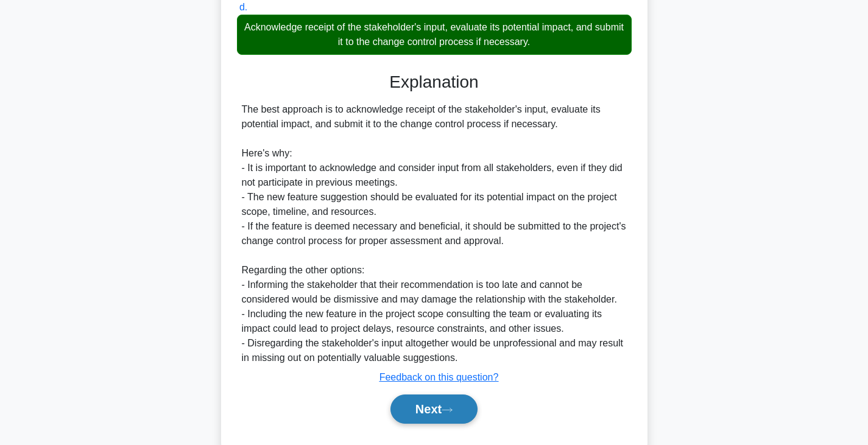 The height and width of the screenshot is (445, 868). Describe the element at coordinates (434, 234) in the screenshot. I see `div: The best approach is to acknowledge receipt of the stakeholder's input, evaluate its potential im...` at that location.